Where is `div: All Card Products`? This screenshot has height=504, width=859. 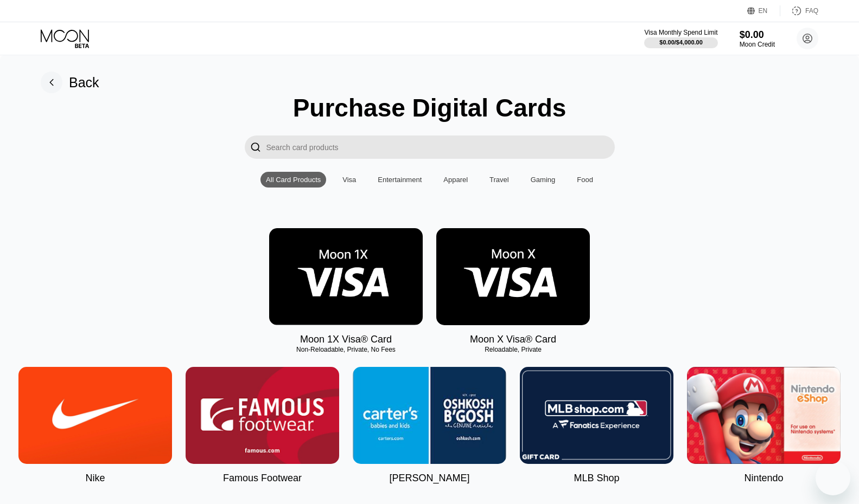
div: All Card Products is located at coordinates (293, 180).